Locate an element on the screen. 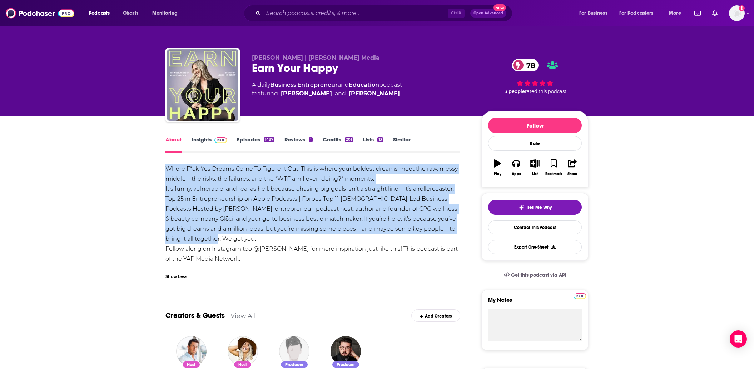 This screenshot has height=369, width=754. span: Charts is located at coordinates (130, 13).